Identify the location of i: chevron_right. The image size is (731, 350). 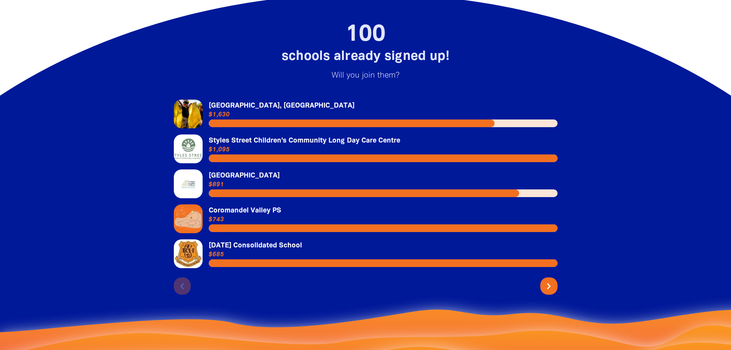
(549, 286).